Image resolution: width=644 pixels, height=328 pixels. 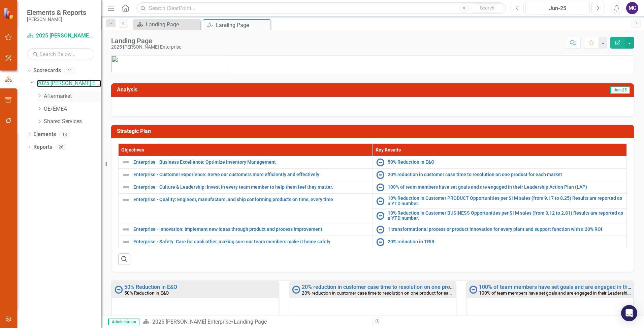 What do you see at coordinates (167, 24) in the screenshot?
I see `a: Landing Page` at bounding box center [167, 24].